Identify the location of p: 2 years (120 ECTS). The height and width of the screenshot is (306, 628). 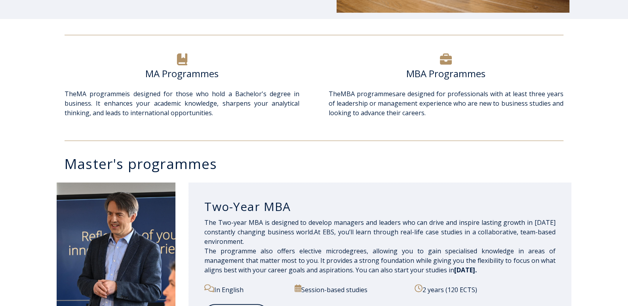
(485, 289).